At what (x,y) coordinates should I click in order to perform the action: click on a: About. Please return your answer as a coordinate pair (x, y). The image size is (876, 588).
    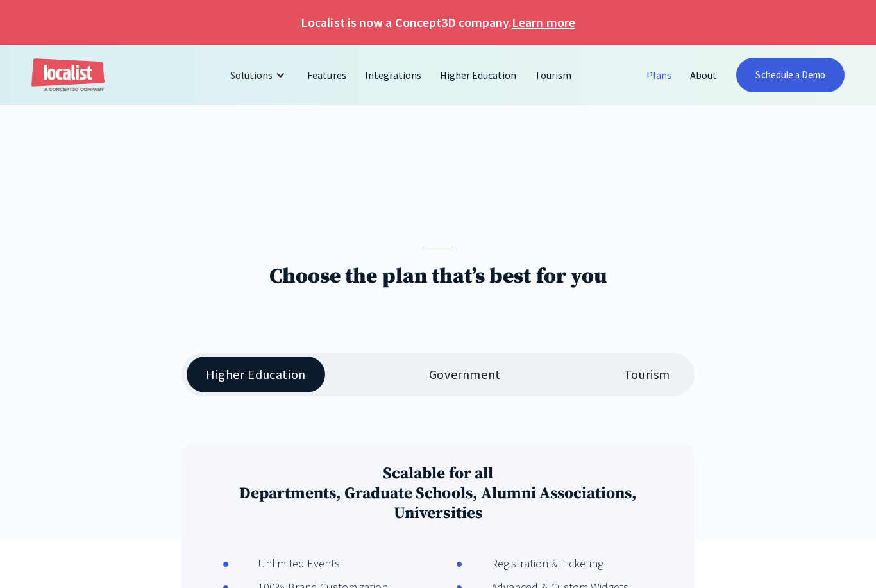
    Looking at the image, I should click on (703, 75).